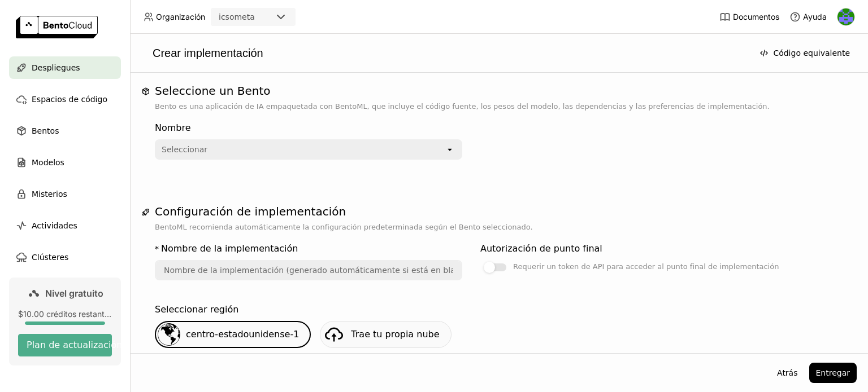 This screenshot has height=392, width=868. Describe the element at coordinates (65, 258) in the screenshot. I see `a: Clústeres` at that location.